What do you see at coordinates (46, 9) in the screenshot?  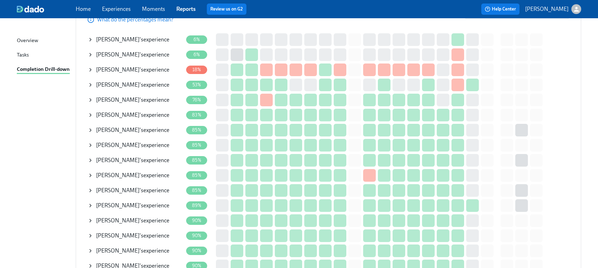 I see `a: dado` at bounding box center [46, 9].